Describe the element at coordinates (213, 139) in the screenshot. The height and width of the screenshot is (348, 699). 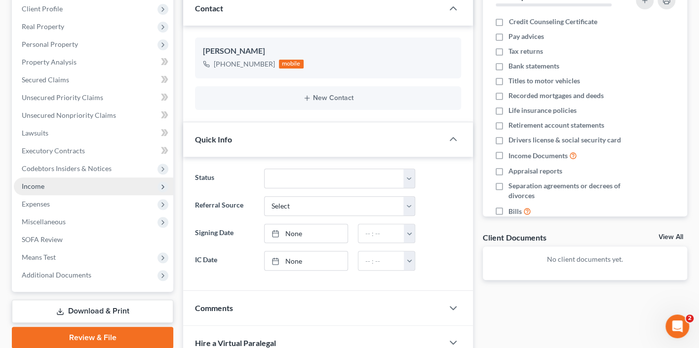
I see `span: Quick Info` at that location.